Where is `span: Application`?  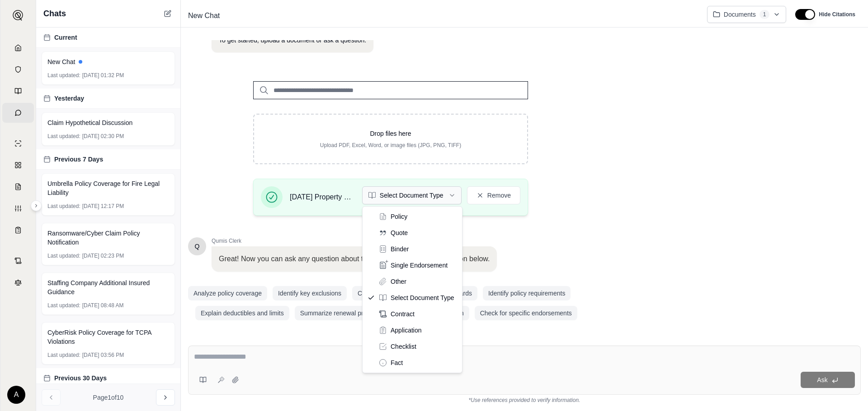
span: Application is located at coordinates (406, 330).